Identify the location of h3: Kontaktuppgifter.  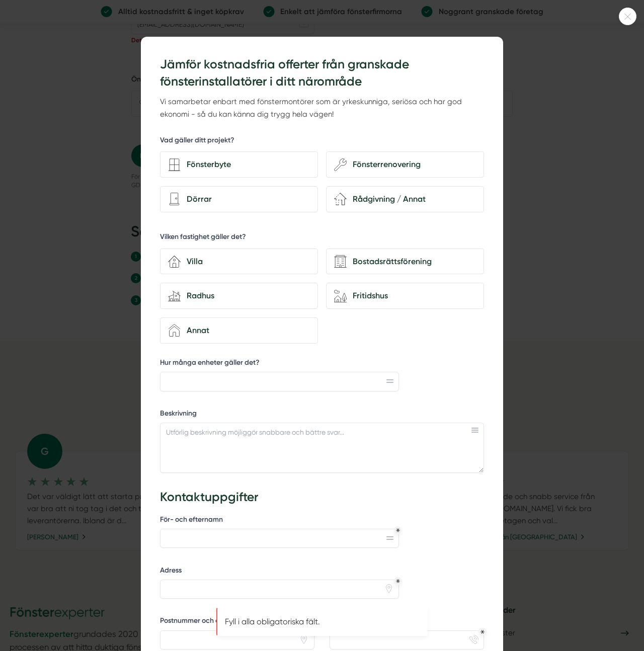
(322, 497).